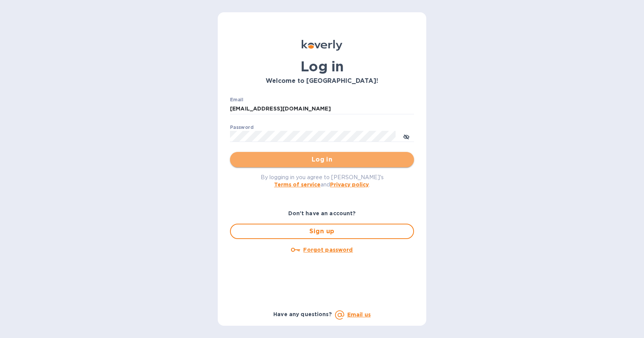  Describe the element at coordinates (322, 231) in the screenshot. I see `button: Sign up` at that location.